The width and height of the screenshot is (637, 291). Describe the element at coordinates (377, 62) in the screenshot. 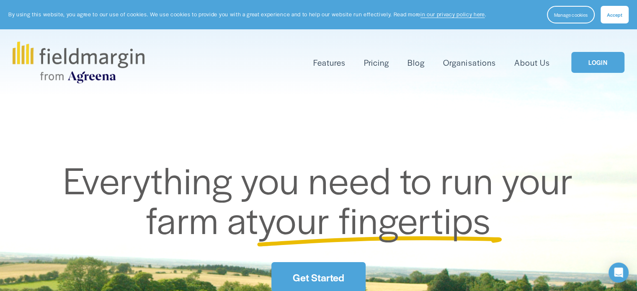

I see `a: Pricing` at that location.